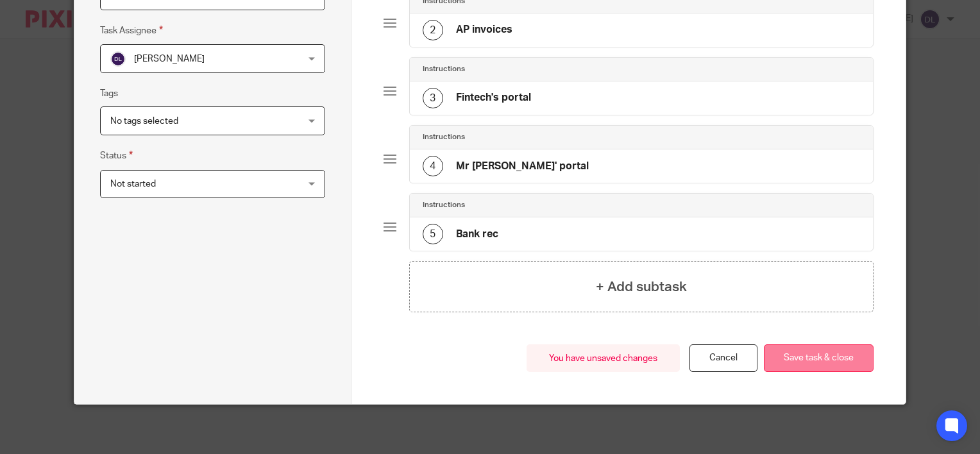 This screenshot has width=980, height=454. I want to click on label: Tags, so click(109, 93).